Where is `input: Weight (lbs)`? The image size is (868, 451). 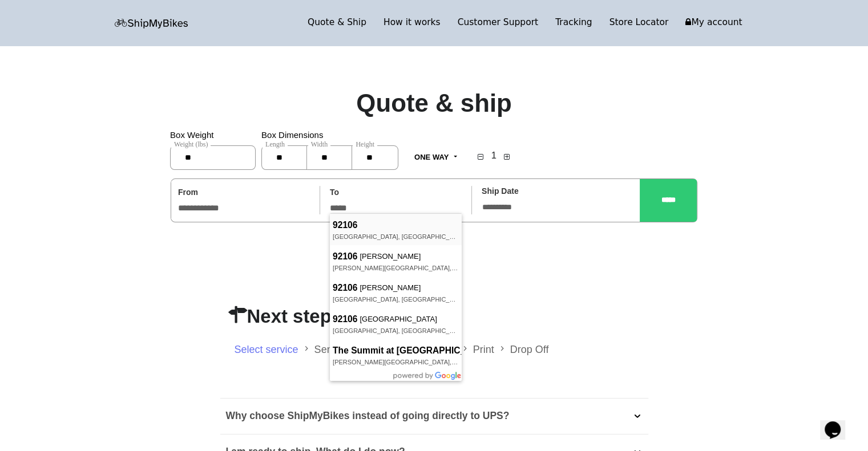
input: Weight (lbs) is located at coordinates (213, 157).